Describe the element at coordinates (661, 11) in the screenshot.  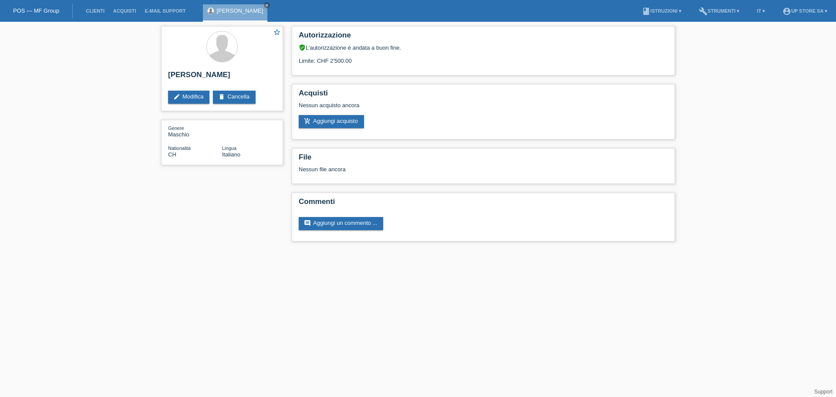
I see `a: bookIstruzioni ▾` at that location.